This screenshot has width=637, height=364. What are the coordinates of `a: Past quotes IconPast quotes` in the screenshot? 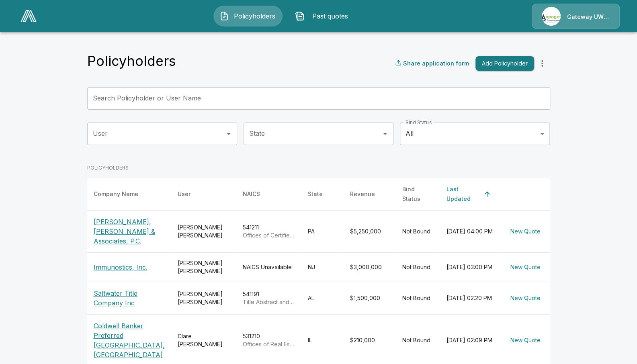 It's located at (324, 16).